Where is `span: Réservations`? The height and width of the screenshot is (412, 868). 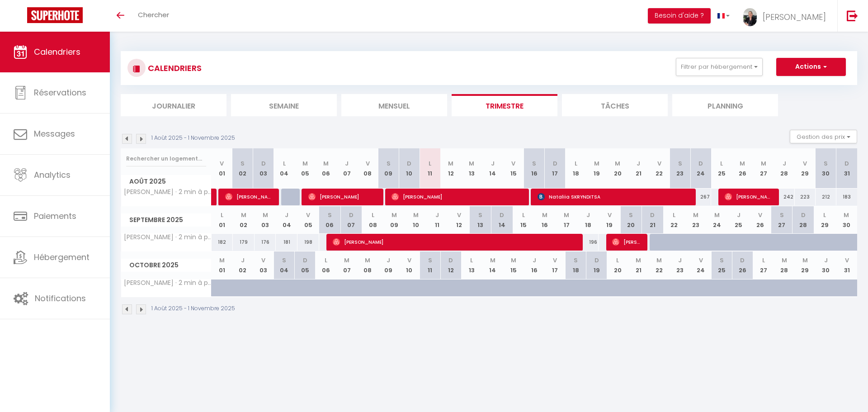 span: Réservations is located at coordinates (60, 92).